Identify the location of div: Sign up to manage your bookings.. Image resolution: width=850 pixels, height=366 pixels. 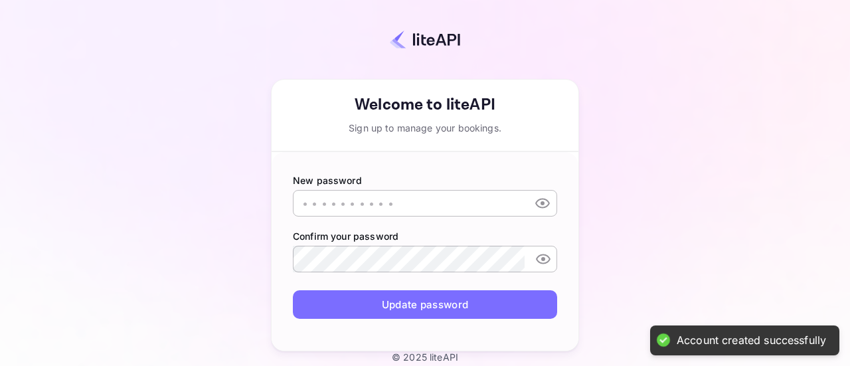
(425, 128).